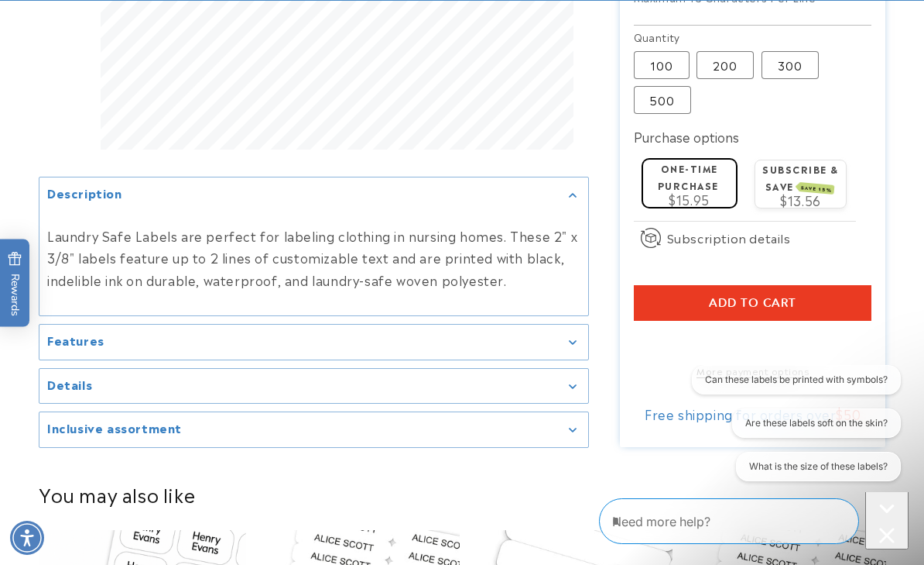  Describe the element at coordinates (658, 37) in the screenshot. I see `legend: Quantity` at that location.